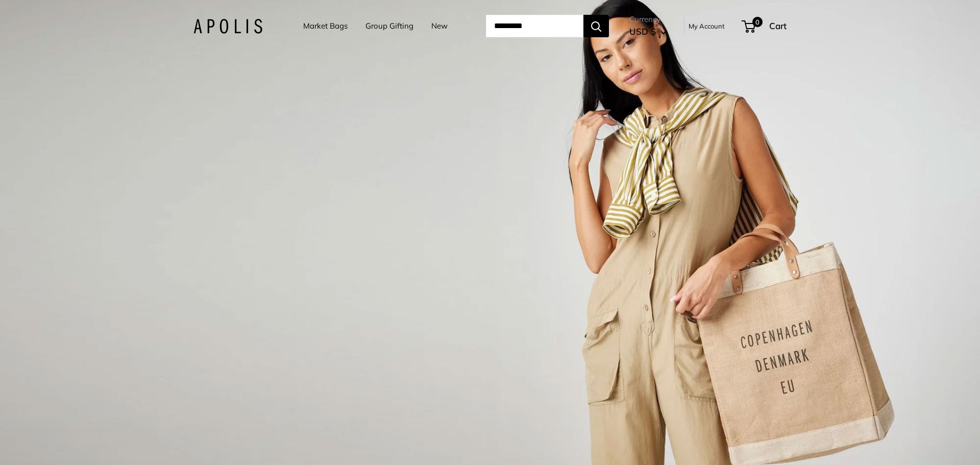  I want to click on a: Market Bags, so click(325, 26).